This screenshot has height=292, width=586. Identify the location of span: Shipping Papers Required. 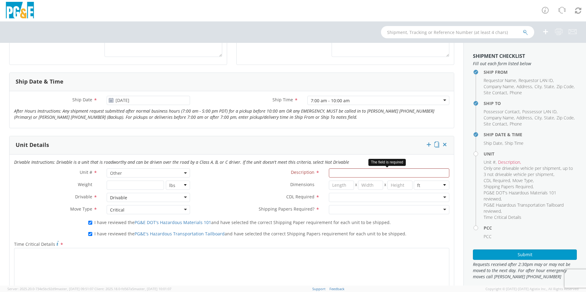
(508, 187).